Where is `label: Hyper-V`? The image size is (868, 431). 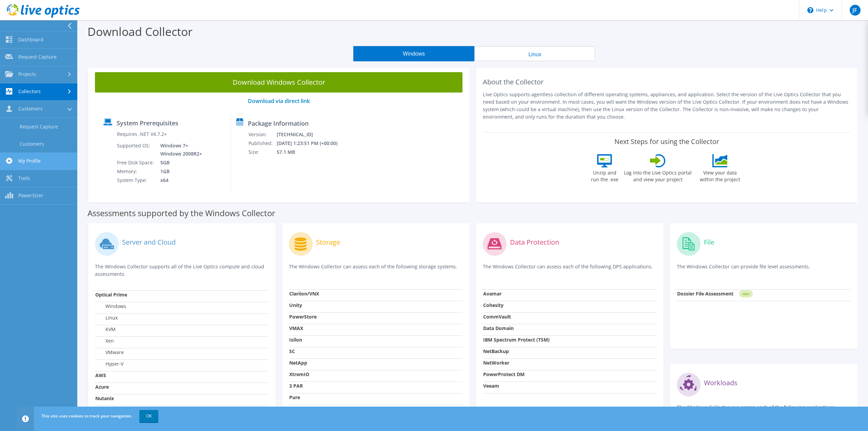
label: Hyper-V is located at coordinates (109, 364).